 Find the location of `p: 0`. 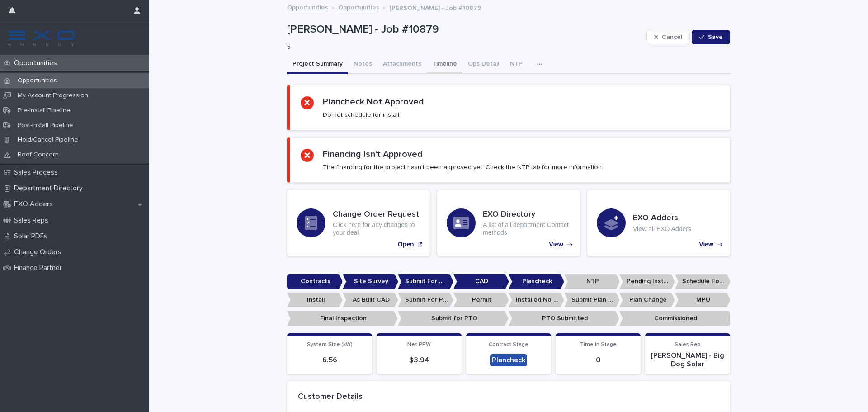

p: 0 is located at coordinates (598, 359).